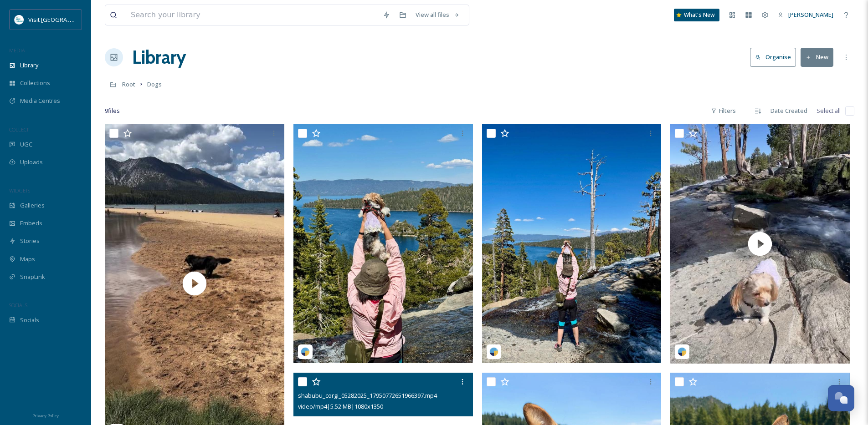 The width and height of the screenshot is (868, 425). Describe the element at coordinates (252, 15) in the screenshot. I see `input: Search your library` at that location.